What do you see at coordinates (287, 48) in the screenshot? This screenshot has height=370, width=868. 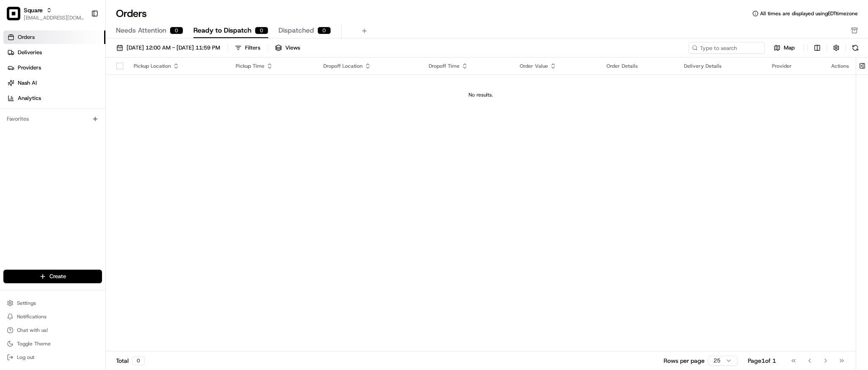 I see `button: Views` at bounding box center [287, 48].